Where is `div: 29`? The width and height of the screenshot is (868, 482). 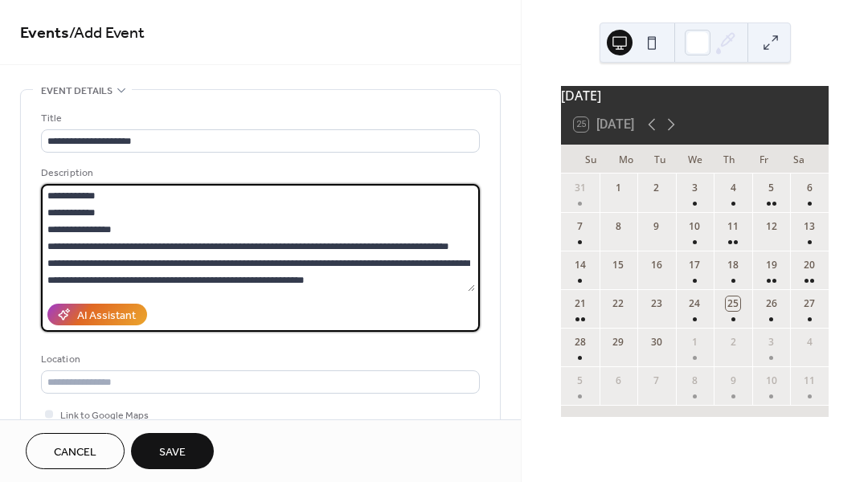 div: 29 is located at coordinates (618, 342).